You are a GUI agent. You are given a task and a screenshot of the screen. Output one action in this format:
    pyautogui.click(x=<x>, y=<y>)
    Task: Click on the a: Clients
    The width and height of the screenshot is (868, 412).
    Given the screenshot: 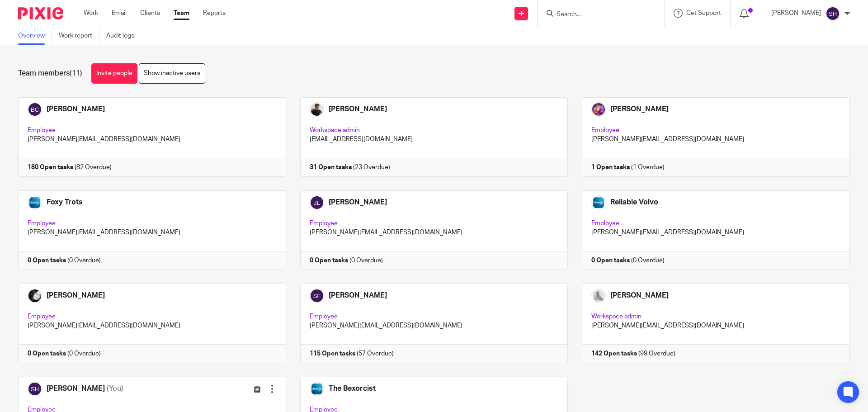 What is the action you would take?
    pyautogui.click(x=150, y=13)
    